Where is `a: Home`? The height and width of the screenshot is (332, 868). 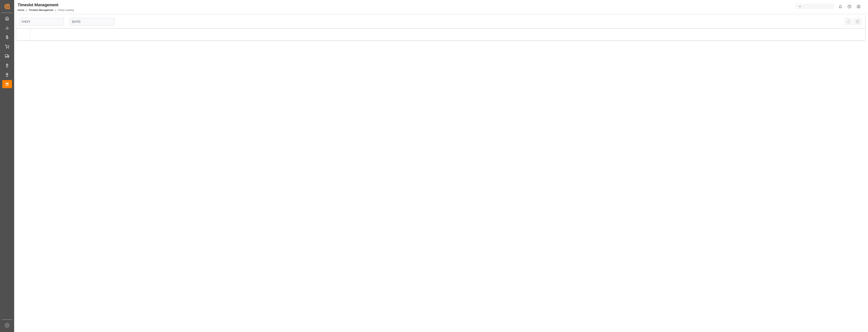 a: Home is located at coordinates (21, 10).